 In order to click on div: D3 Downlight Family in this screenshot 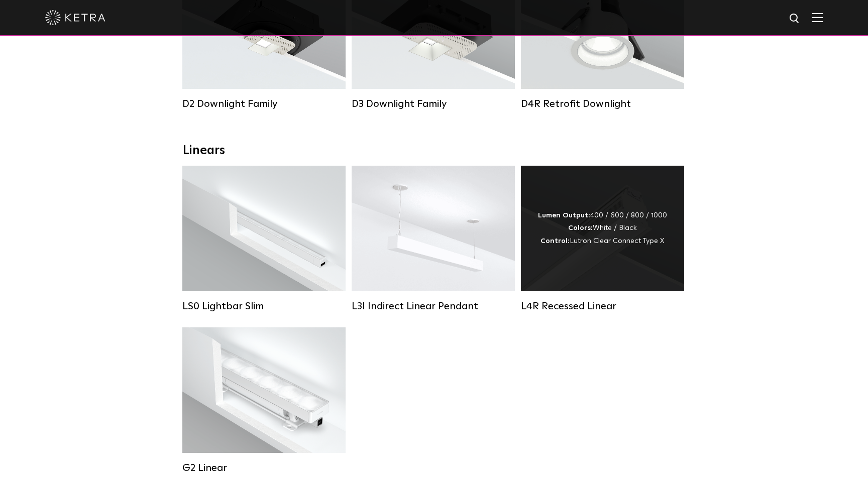, I will do `click(433, 104)`.